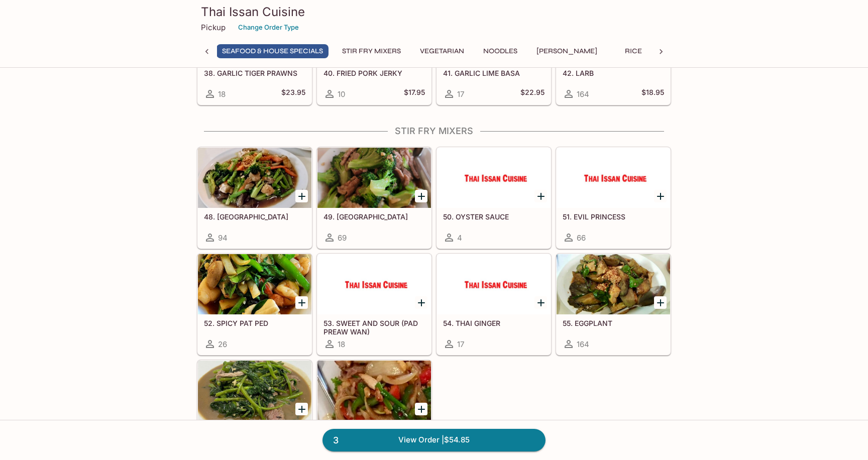 The width and height of the screenshot is (868, 460). I want to click on a: 54. THAI GINGER17, so click(494, 304).